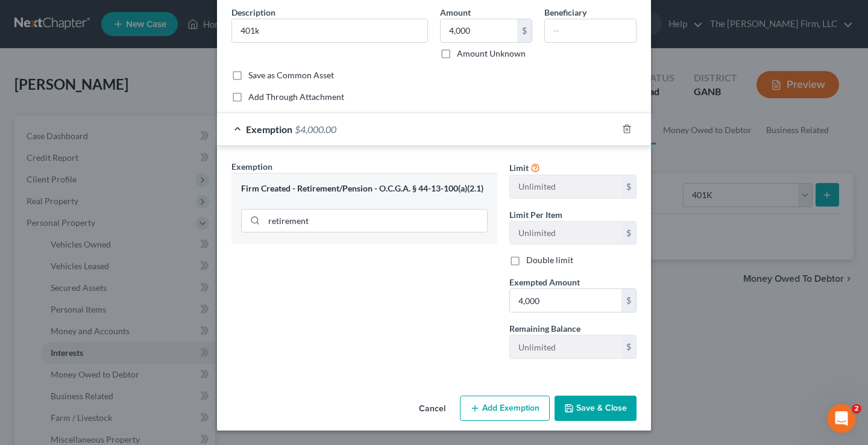 The image size is (868, 445). I want to click on input: Describe..., so click(330, 31).